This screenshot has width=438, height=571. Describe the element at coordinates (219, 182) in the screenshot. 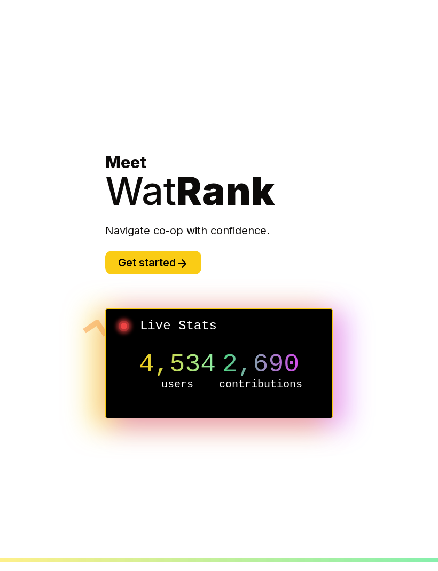

I see `h1: Meet` at that location.